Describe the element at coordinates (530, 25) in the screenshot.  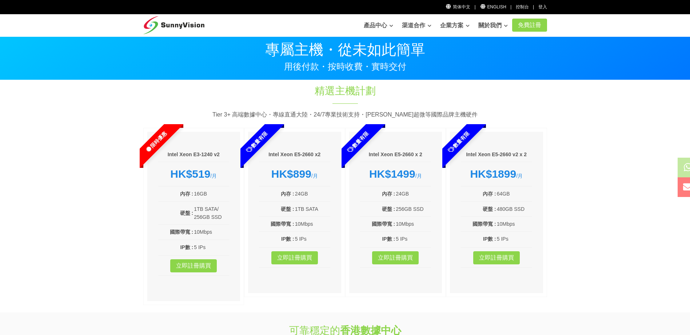
I see `a: 免費註冊` at that location.